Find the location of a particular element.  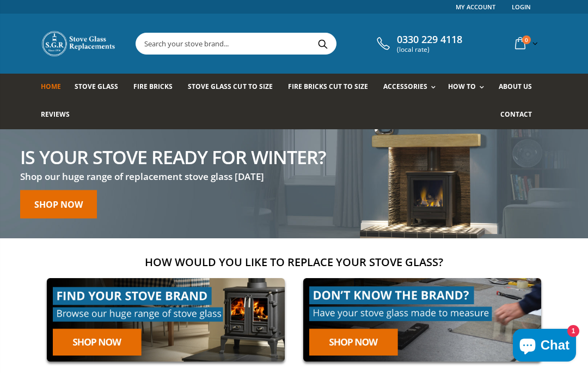

a: Accessories is located at coordinates (412, 88).